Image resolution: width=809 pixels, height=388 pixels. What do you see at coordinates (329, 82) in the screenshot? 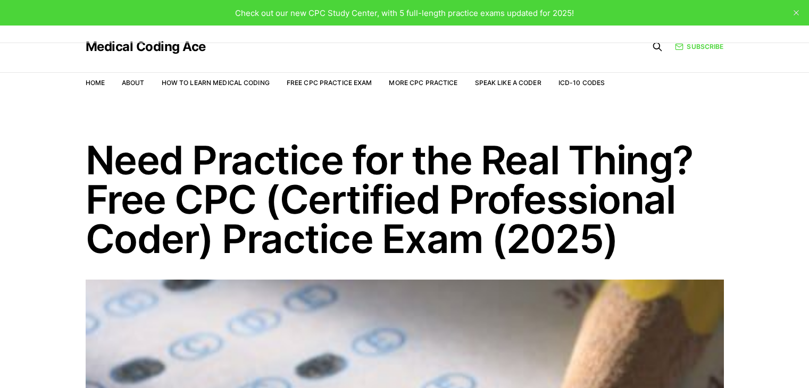
I see `a: Free CPC Practice Exam` at bounding box center [329, 82].